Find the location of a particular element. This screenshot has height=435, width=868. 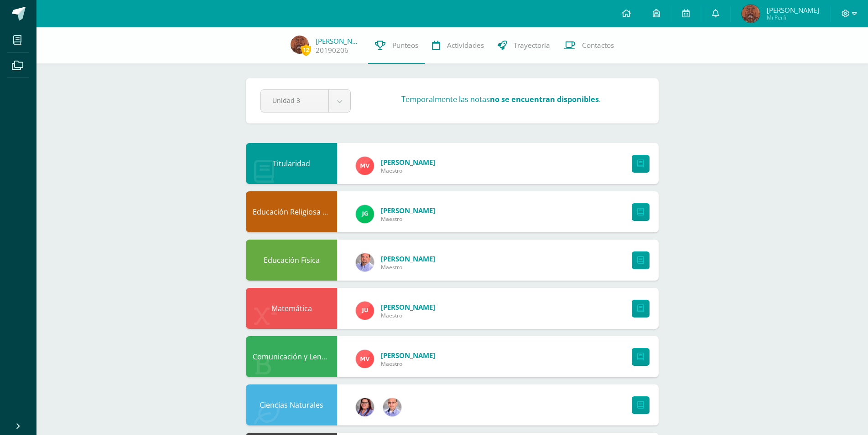

img: 6c58b5a751619099581147680274b29f.png is located at coordinates (365, 262).